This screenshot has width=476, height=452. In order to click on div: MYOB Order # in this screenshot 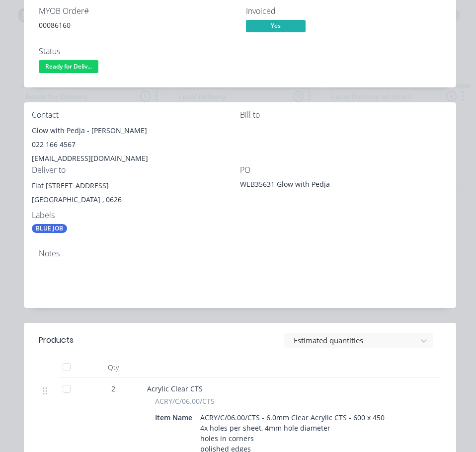, I will do `click(136, 11)`.